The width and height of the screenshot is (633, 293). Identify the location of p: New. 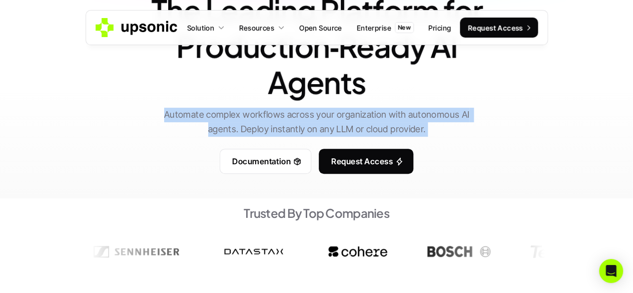
(404, 28).